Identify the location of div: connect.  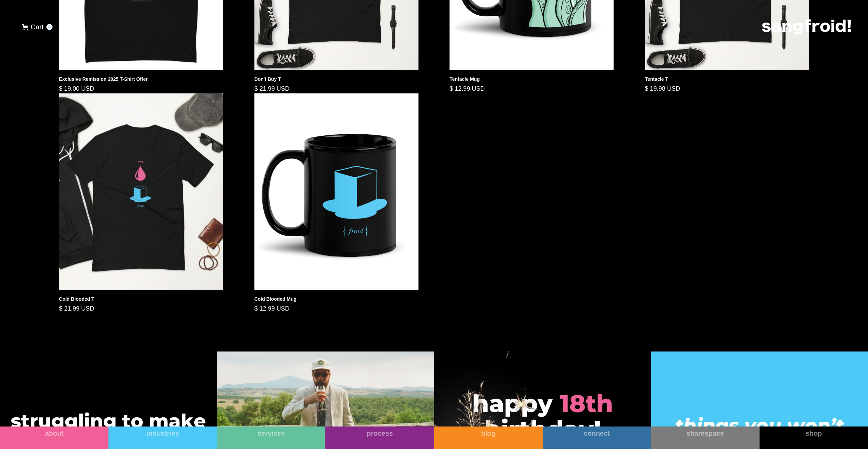
(597, 434).